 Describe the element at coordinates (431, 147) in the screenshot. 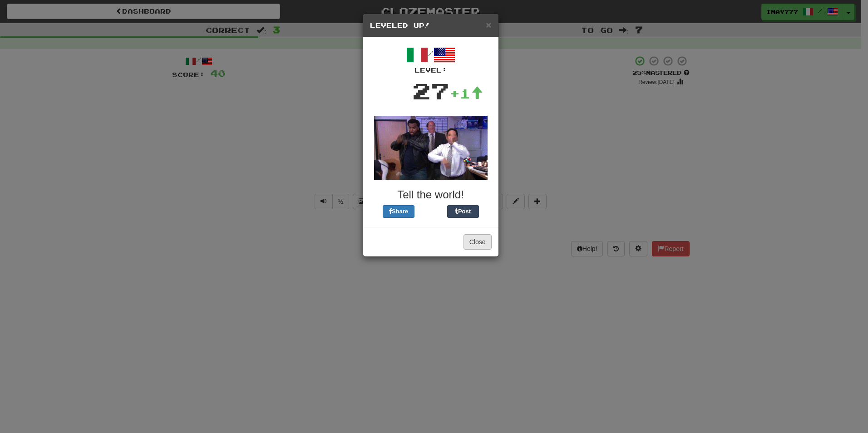

I see `img: office-a80e9430007fca076a14268f5cfaac02a5711bd98b344892871d2edf63981756.gif` at that location.